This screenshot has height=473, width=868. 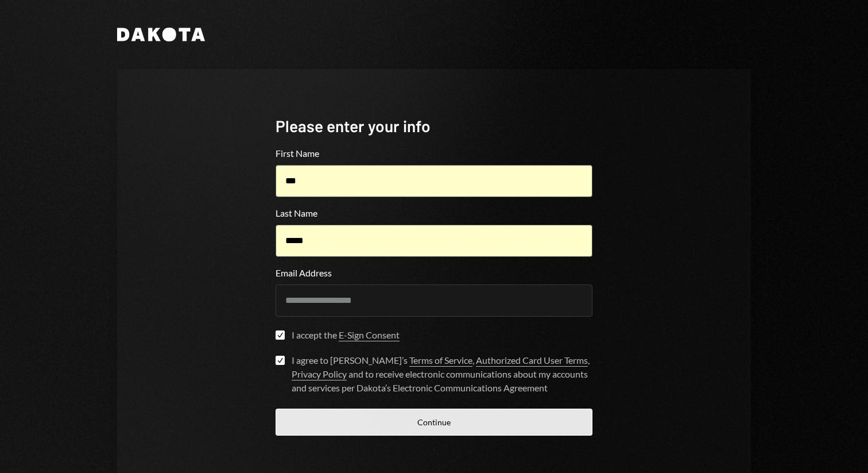 What do you see at coordinates (434, 422) in the screenshot?
I see `button: Continue` at bounding box center [434, 422].